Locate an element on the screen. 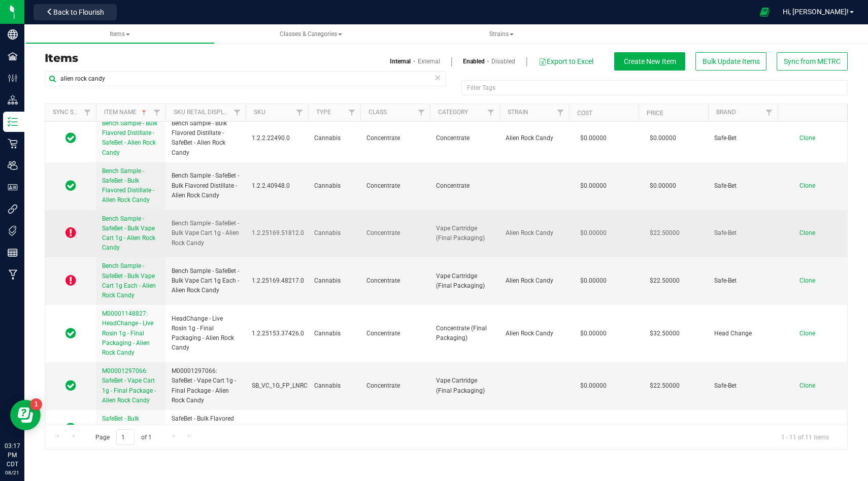  a: SafeBet - Bulk Flavored Distillate - Alien Rock Candy is located at coordinates (131, 429).